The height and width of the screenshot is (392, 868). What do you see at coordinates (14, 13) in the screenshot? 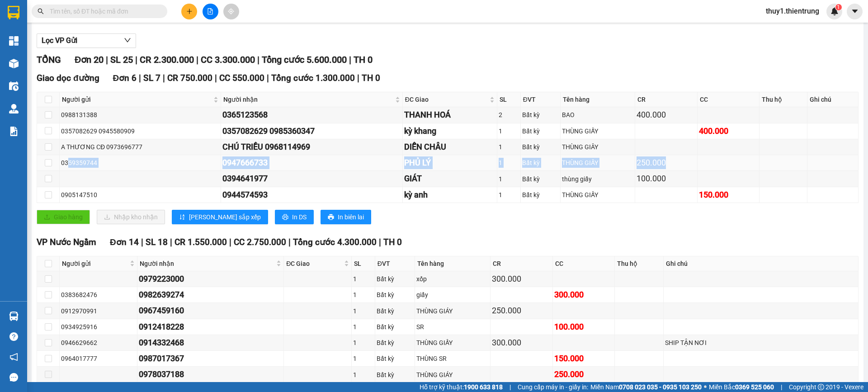
I see `img: logo-vxr` at bounding box center [14, 13].